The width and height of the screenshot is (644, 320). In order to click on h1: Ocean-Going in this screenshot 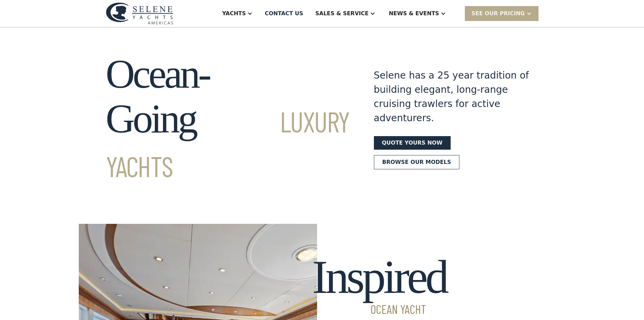, I will do `click(228, 119)`.